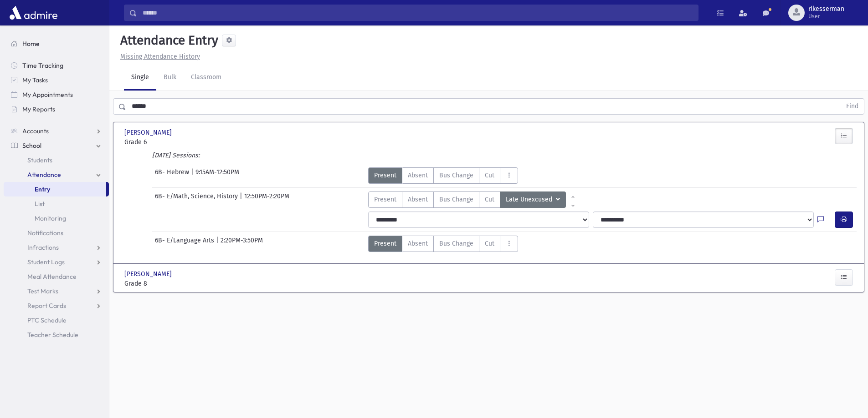 The height and width of the screenshot is (418, 868). I want to click on a: Classroom, so click(206, 78).